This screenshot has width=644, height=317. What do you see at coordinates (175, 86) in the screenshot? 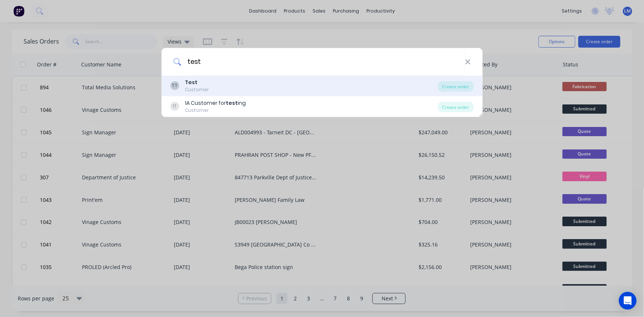
I see `div: TT` at bounding box center [175, 86].